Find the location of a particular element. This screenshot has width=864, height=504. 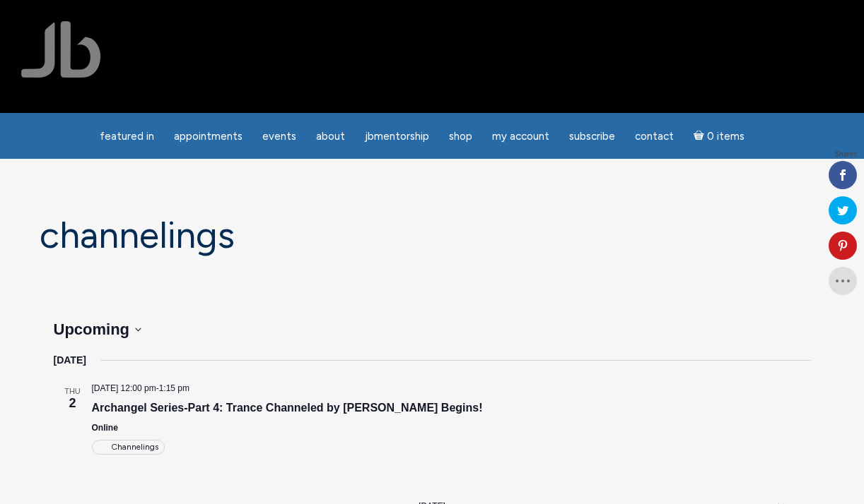

span: featured in is located at coordinates (126, 136).